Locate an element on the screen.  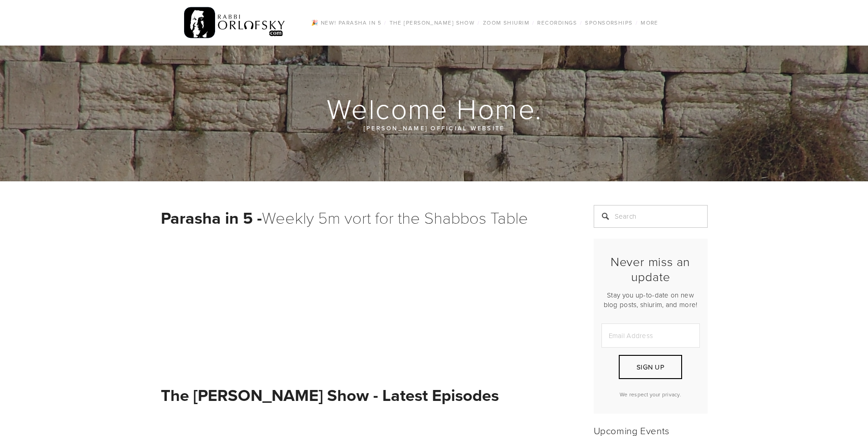
h1: Welcome Home. is located at coordinates (435, 108).